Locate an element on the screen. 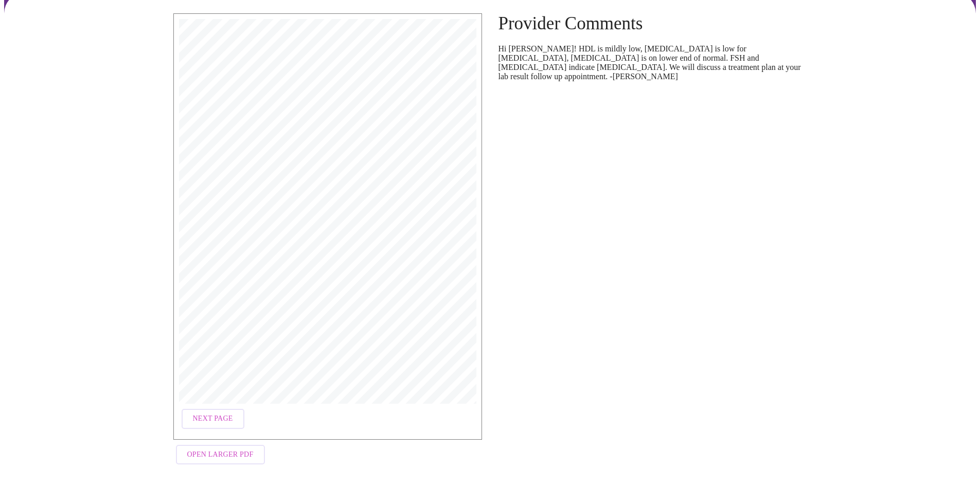 The image size is (980, 486). span: Open Larger PDF is located at coordinates (220, 455).